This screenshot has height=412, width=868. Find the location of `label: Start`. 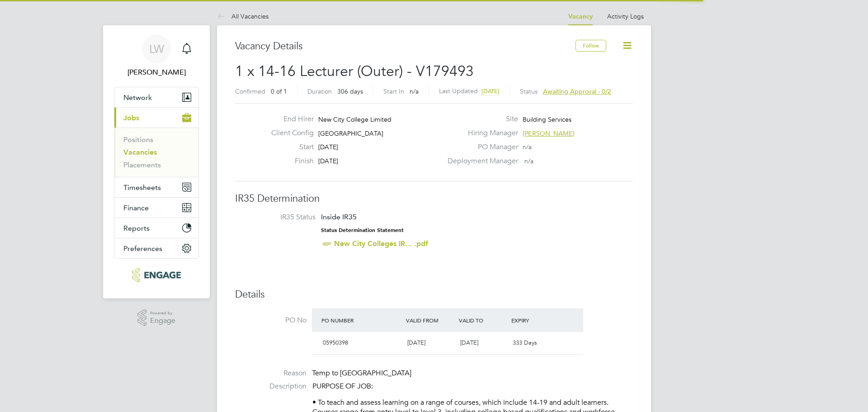

label: Start is located at coordinates (289, 147).